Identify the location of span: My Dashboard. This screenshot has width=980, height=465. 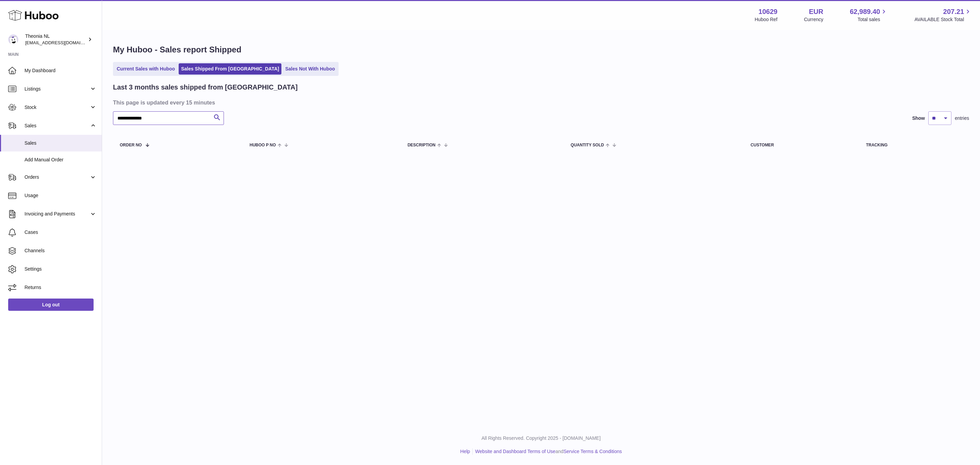
(61, 70).